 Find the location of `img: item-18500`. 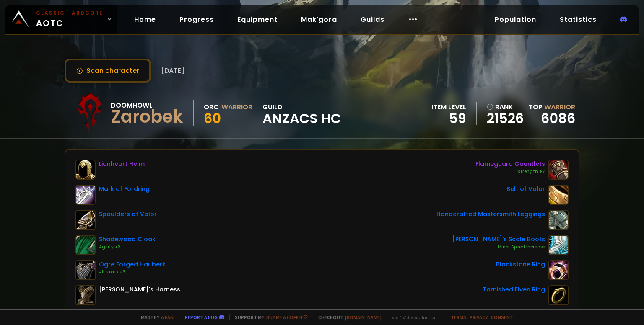

img: item-18500 is located at coordinates (559, 295).